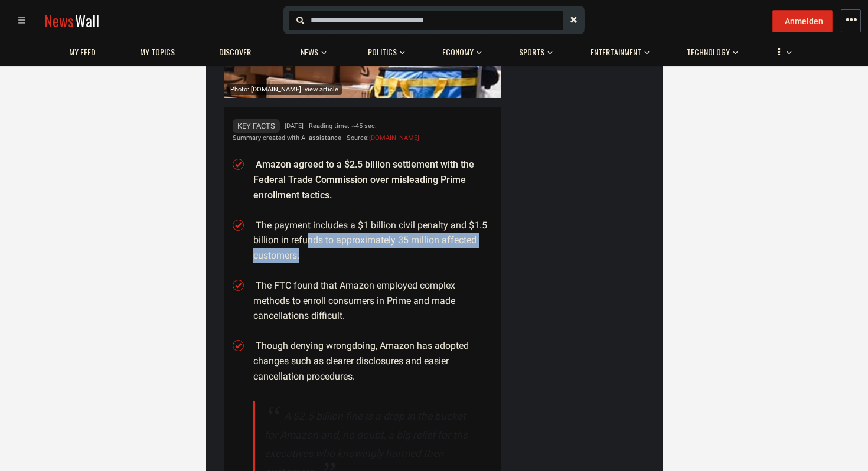 Image resolution: width=868 pixels, height=471 pixels. Describe the element at coordinates (459, 50) in the screenshot. I see `button: Economy` at that location.